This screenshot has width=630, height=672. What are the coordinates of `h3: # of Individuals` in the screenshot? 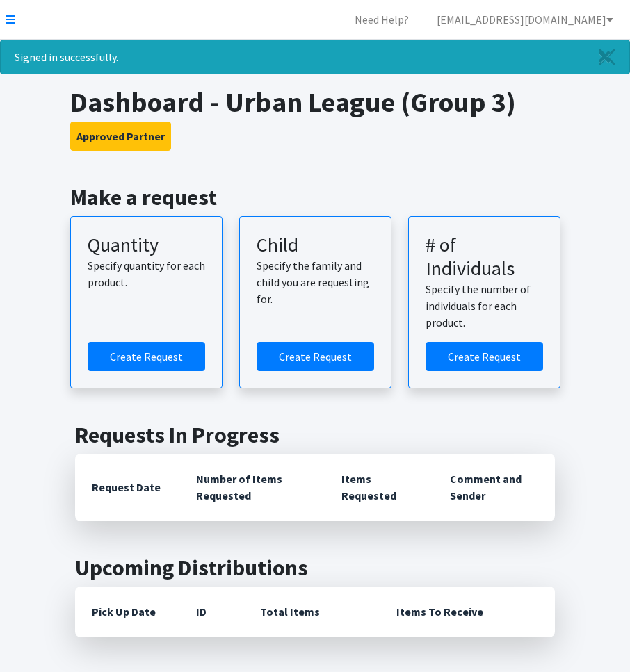 It's located at (484, 256).